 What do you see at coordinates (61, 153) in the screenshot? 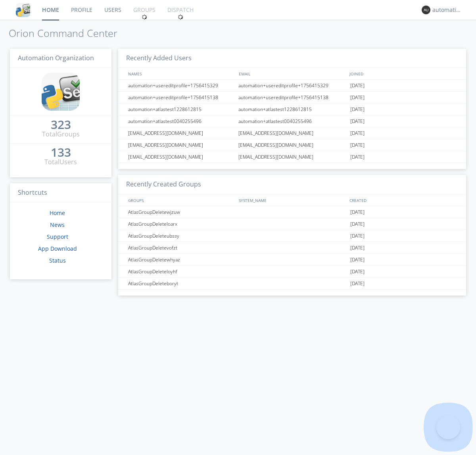
I see `a: 133` at bounding box center [61, 153].